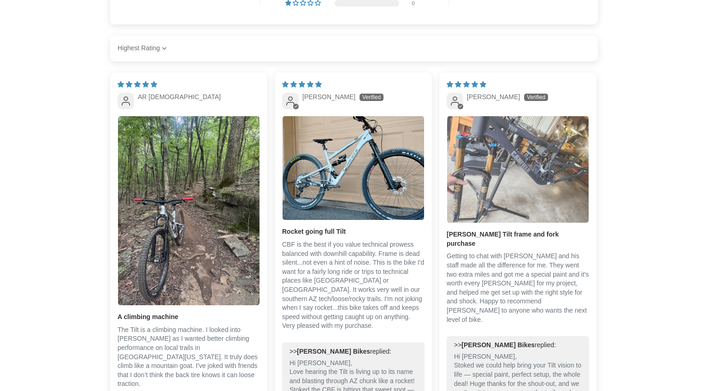 This screenshot has width=708, height=391. I want to click on b: A climbing machine, so click(189, 317).